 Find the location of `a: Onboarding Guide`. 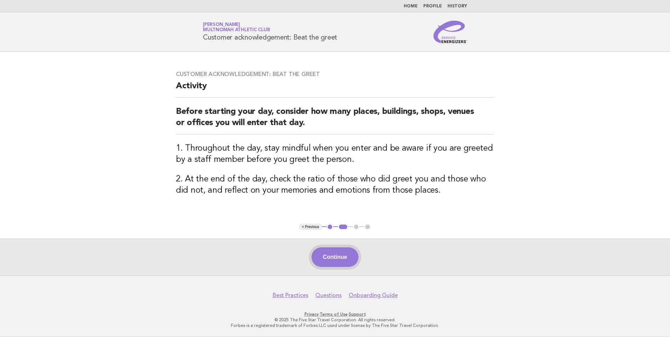

a: Onboarding Guide is located at coordinates (373, 295).